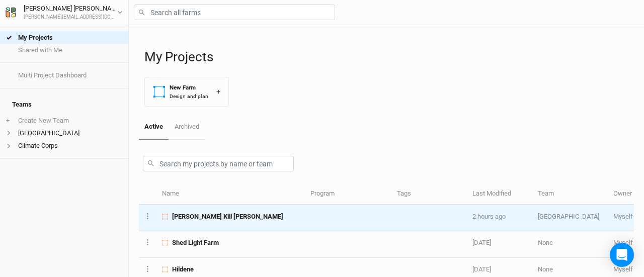  Describe the element at coordinates (154, 127) in the screenshot. I see `a: Active` at that location.